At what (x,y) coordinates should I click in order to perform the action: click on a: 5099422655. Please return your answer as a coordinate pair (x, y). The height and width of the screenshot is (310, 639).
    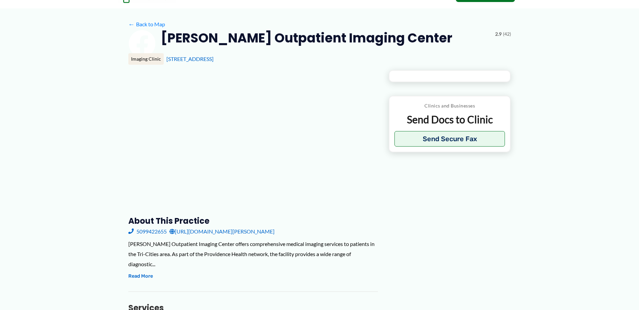
    Looking at the image, I should click on (147, 231).